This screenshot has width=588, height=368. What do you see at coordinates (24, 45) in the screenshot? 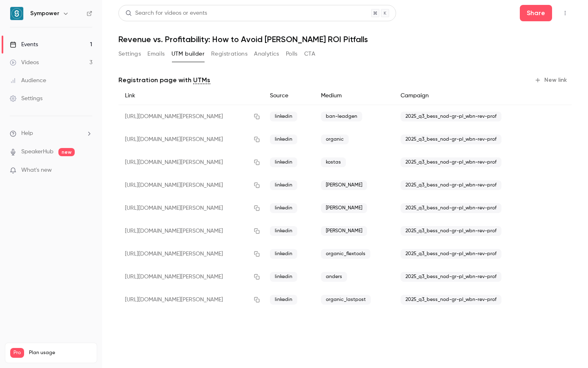
I see `div: Events` at bounding box center [24, 45].